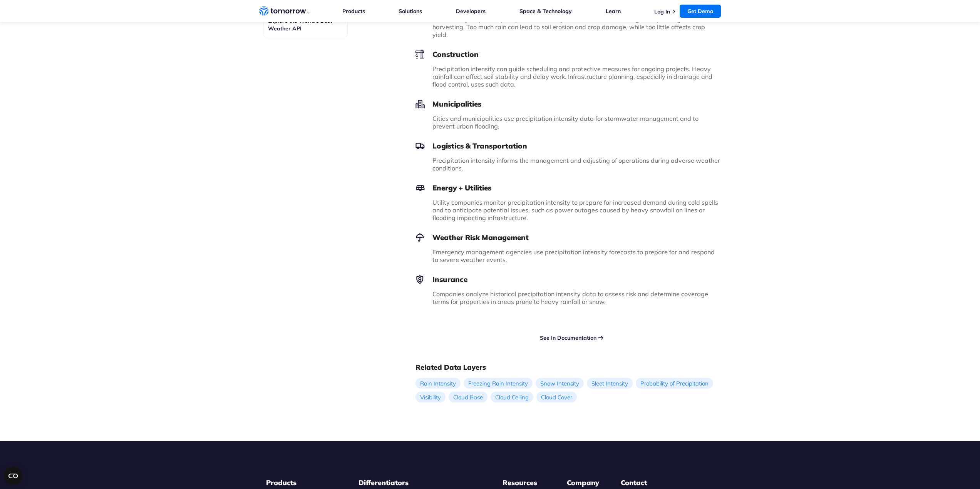 This screenshot has width=980, height=489. What do you see at coordinates (421, 483) in the screenshot?
I see `h3: Differentiators` at bounding box center [421, 483].